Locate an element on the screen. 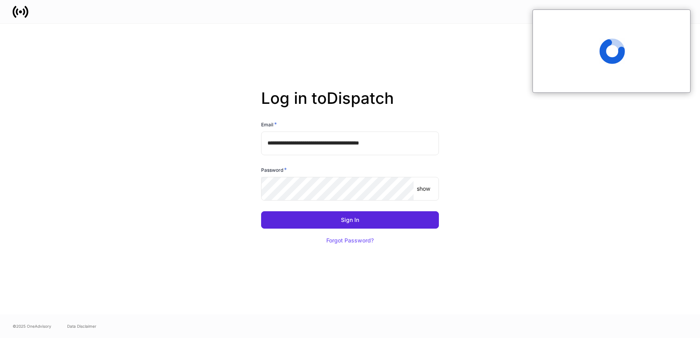  button: Forgot Password? is located at coordinates (350, 241).